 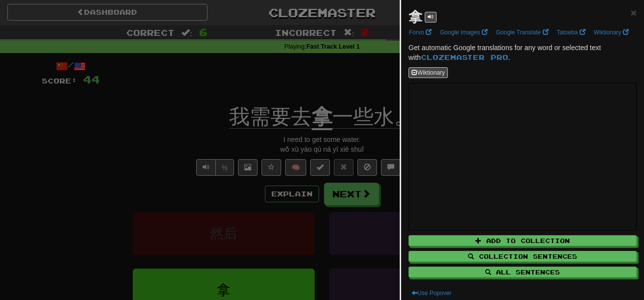 I want to click on p: Get automatic Google translations for any word or selected text with ., so click(x=523, y=53).